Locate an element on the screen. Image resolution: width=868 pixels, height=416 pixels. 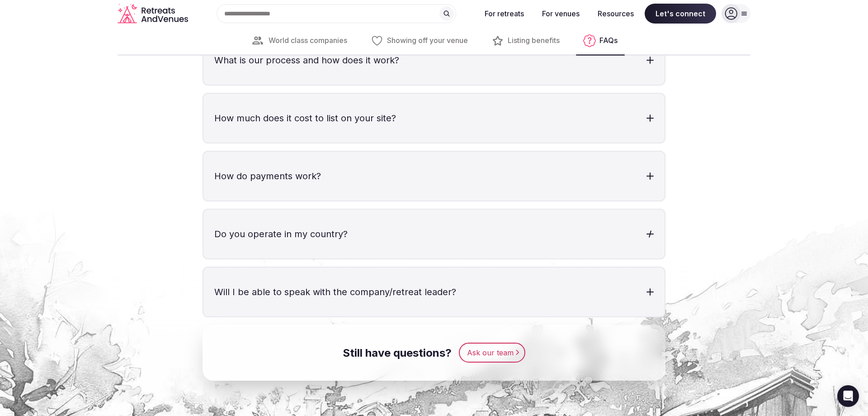
div: Open Intercom Messenger is located at coordinates (848, 396).